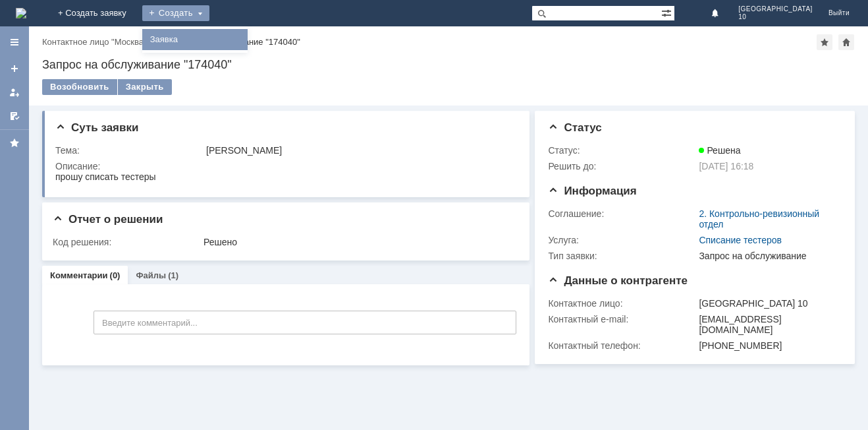 This screenshot has height=430, width=868. What do you see at coordinates (21, 14) in the screenshot?
I see `a: Перейти на домашнюю страницу` at bounding box center [21, 14].